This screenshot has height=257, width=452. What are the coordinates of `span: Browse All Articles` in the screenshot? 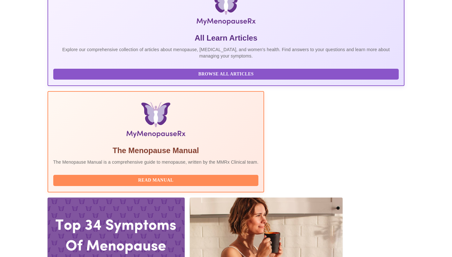 It's located at (226, 74).